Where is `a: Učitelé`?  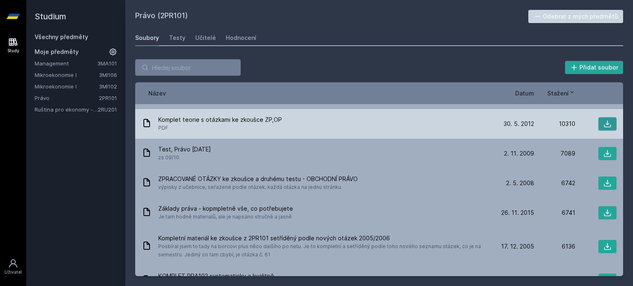 a: Učitelé is located at coordinates (206, 38).